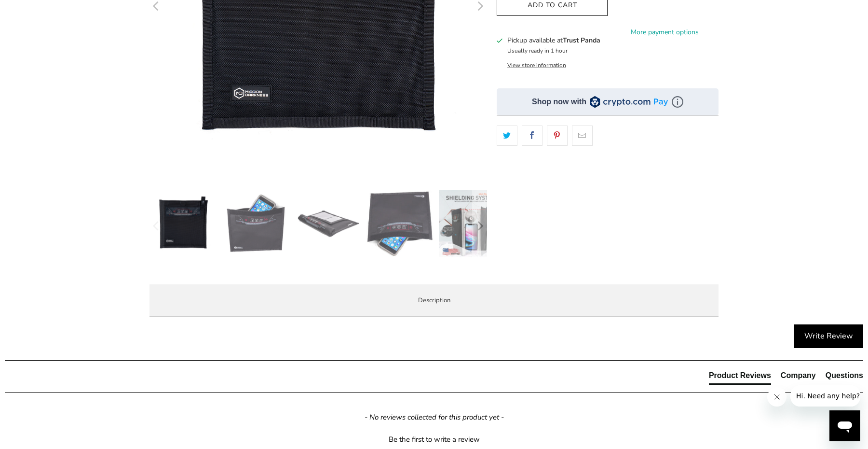 This screenshot has height=449, width=868. What do you see at coordinates (552, 5) in the screenshot?
I see `span: Add to Cart` at bounding box center [552, 5].